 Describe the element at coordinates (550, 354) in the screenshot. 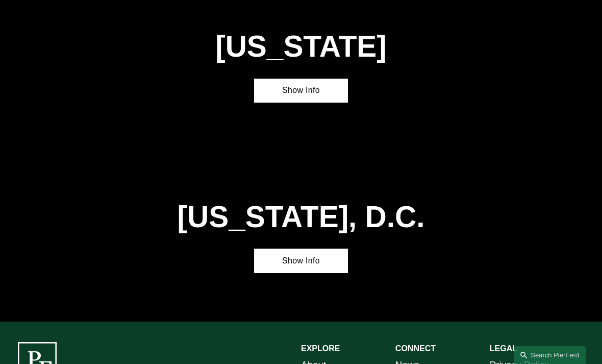

I see `a: Search this site` at that location.